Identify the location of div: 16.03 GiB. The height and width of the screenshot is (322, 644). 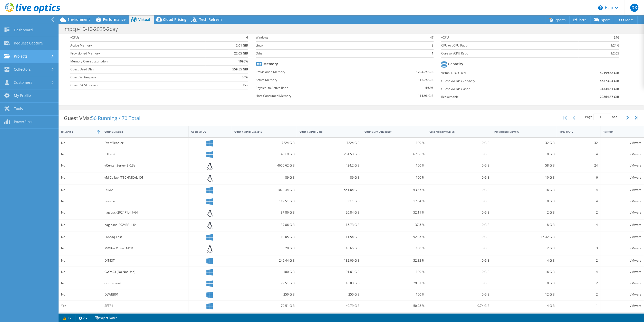
(330, 283).